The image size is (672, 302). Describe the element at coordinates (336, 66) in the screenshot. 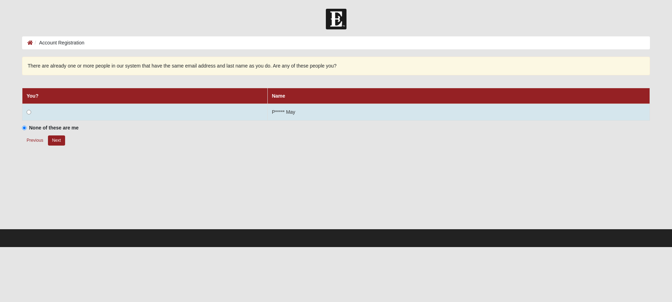

I see `div: There are already one or more people in our system that have the same email address and last name...` at that location.